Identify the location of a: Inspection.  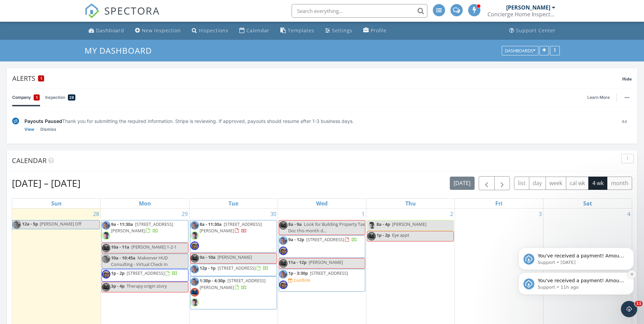
(60, 97).